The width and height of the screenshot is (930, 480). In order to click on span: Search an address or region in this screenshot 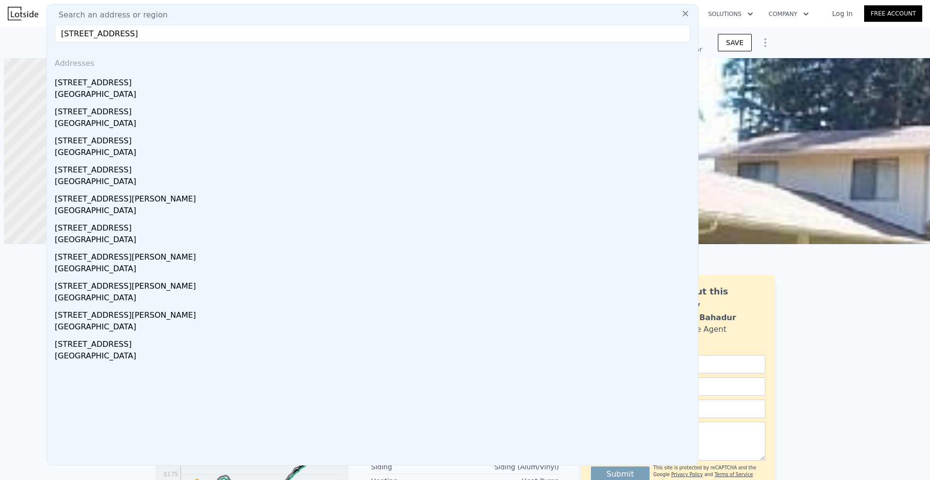, I will do `click(109, 15)`.